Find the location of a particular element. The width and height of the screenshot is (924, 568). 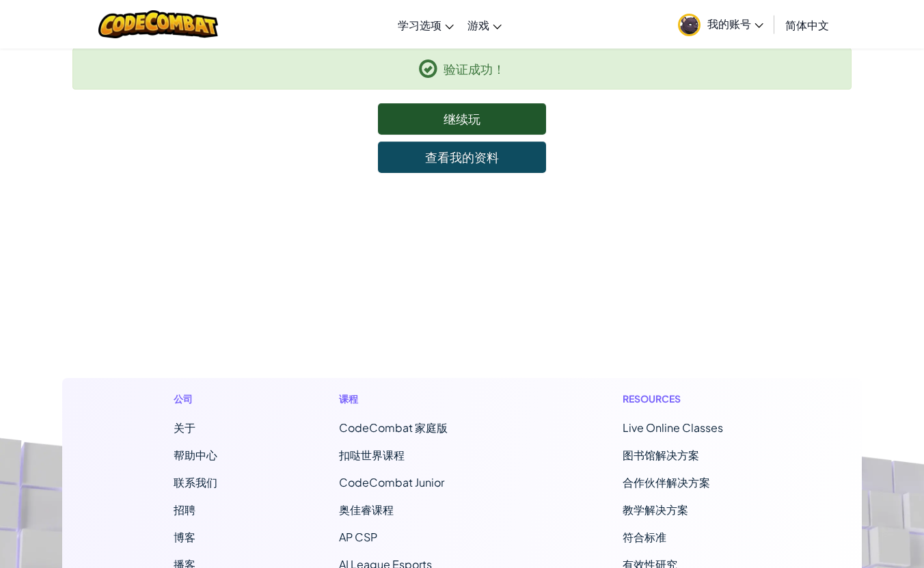

a: 简体中文 is located at coordinates (807, 24).